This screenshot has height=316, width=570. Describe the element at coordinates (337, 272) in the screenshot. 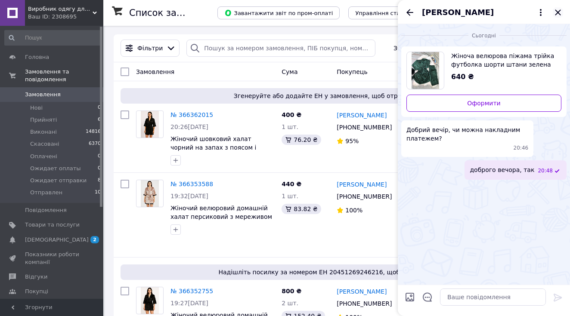

I see `span: Надішліть посилку за номером ЕН 20451269246216, щоб отримати оплату` at that location.